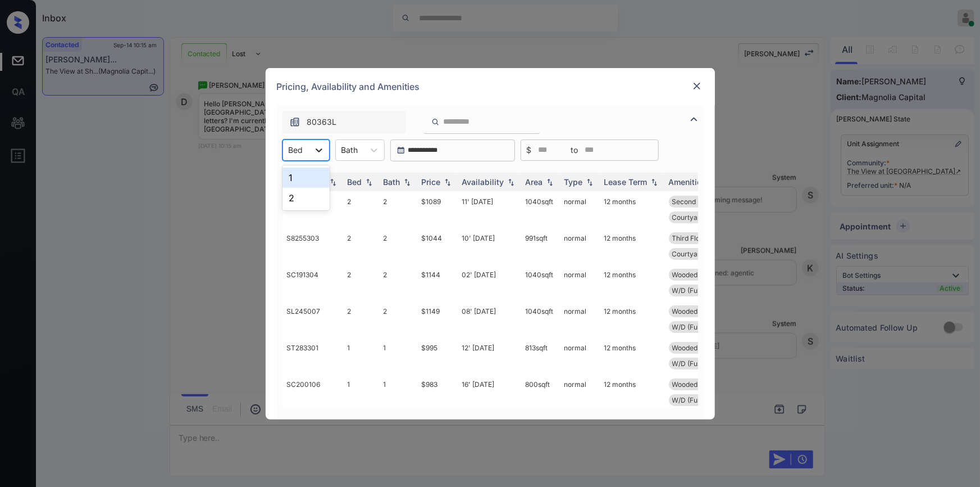 This screenshot has height=487, width=980. What do you see at coordinates (689, 238) in the screenshot?
I see `span: Third Floor` at bounding box center [689, 238].